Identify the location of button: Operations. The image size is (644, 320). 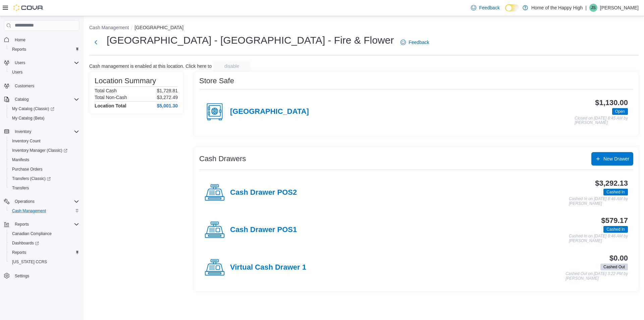
(25, 201).